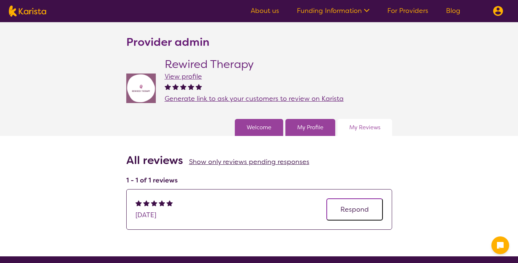  I want to click on h4: 1 - 1 of 1 reviews, so click(259, 180).